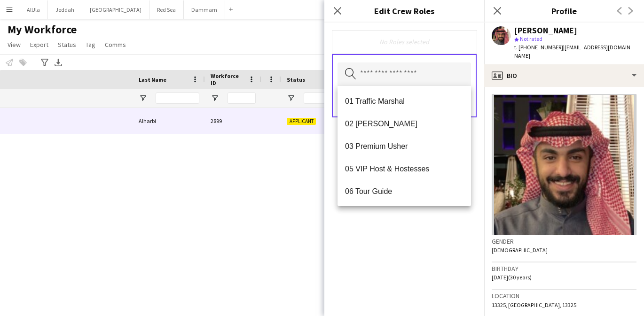  Describe the element at coordinates (563, 296) in the screenshot. I see `h3: Location` at that location.